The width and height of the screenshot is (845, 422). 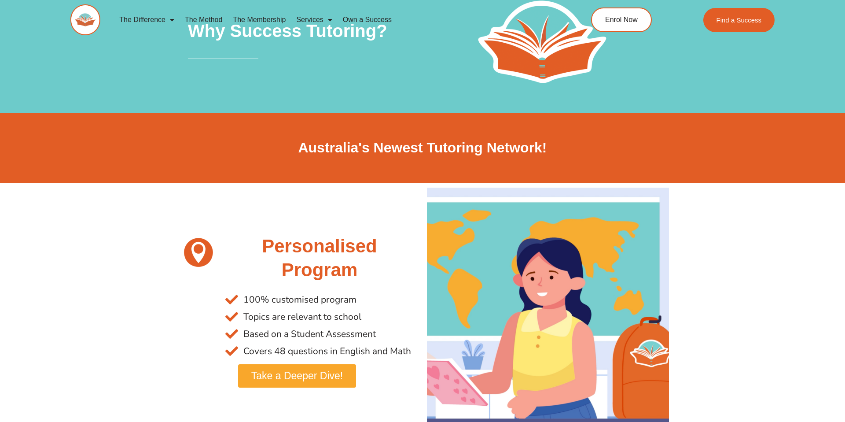 I want to click on h2: Australia's Newest Tutoring Network!, so click(x=423, y=148).